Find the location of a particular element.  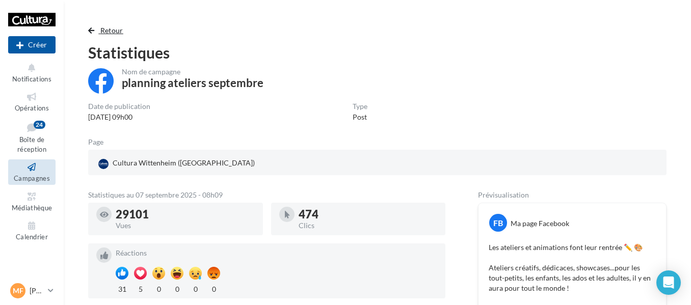

div: 5 is located at coordinates (140, 289).